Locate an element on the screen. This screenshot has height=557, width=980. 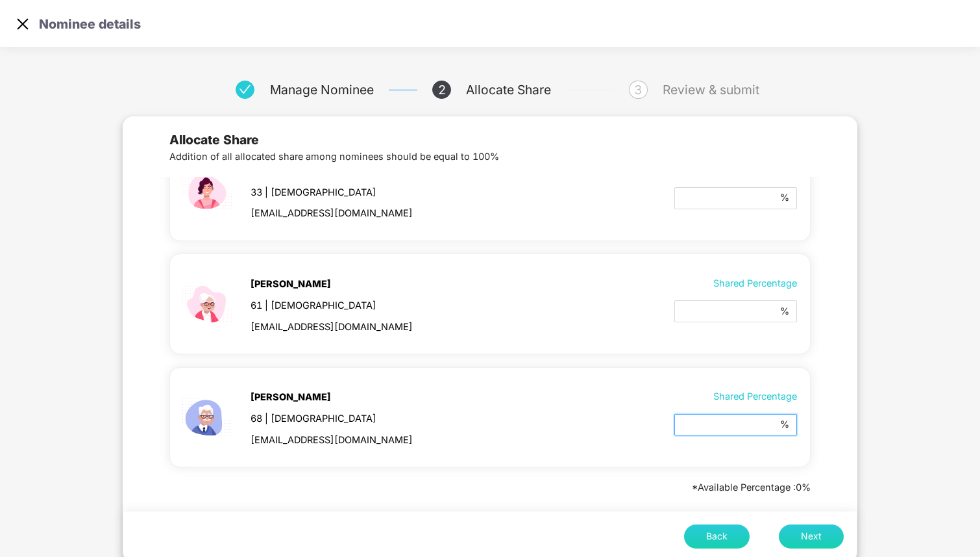
span: Allocate Share is located at coordinates (490, 140).